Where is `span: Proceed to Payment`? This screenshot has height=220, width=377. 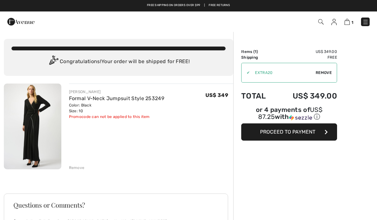
span: Proceed to Payment is located at coordinates (287, 132).